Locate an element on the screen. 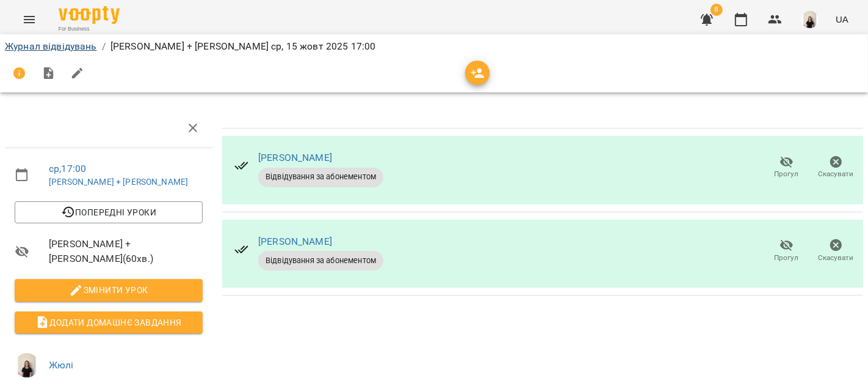 This screenshot has height=380, width=868. button: Попередні уроки is located at coordinates (109, 212).